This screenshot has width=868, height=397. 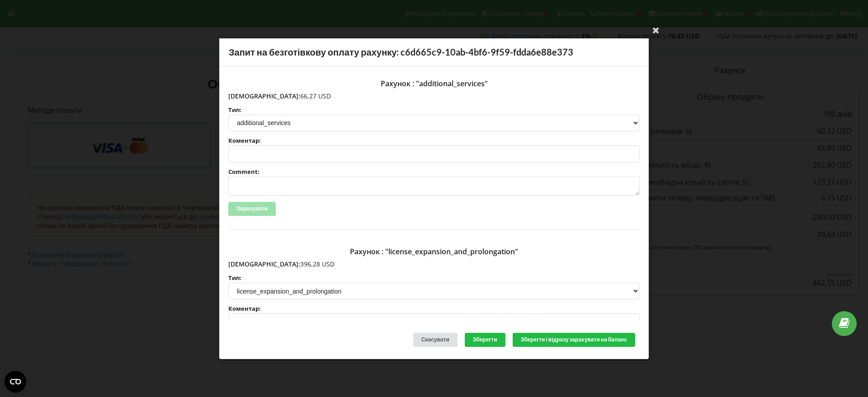 What do you see at coordinates (574, 340) in the screenshot?
I see `button: Зберегти і відразу зарахувати на баланс` at bounding box center [574, 340].